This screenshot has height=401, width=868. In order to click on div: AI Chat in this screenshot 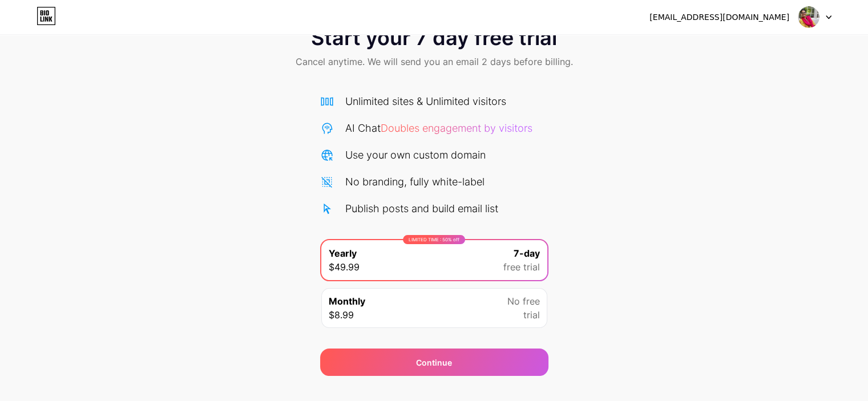, I will do `click(438, 128)`.